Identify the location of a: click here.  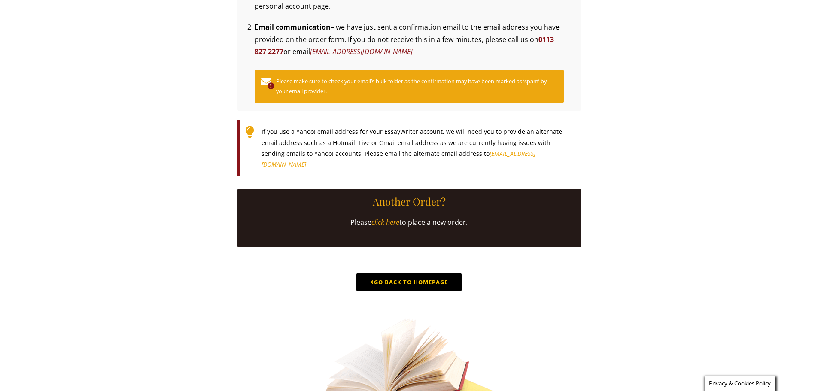
(385, 222).